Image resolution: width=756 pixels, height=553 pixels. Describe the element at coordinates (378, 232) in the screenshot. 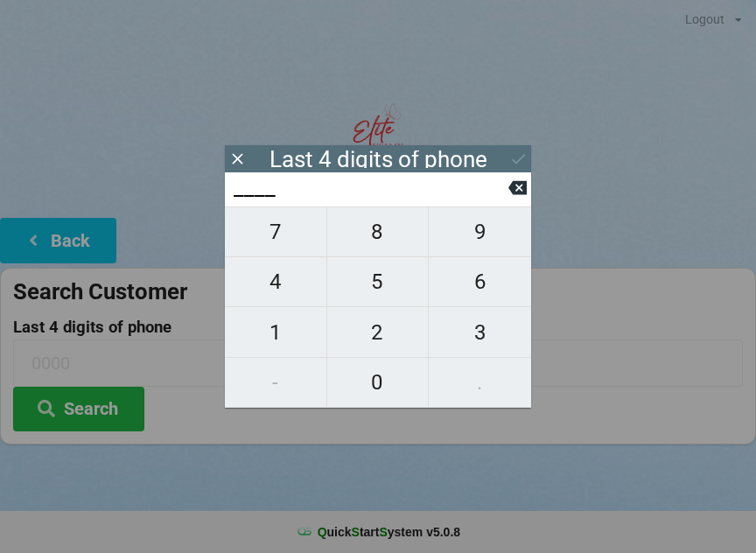

I see `button: 8` at that location.